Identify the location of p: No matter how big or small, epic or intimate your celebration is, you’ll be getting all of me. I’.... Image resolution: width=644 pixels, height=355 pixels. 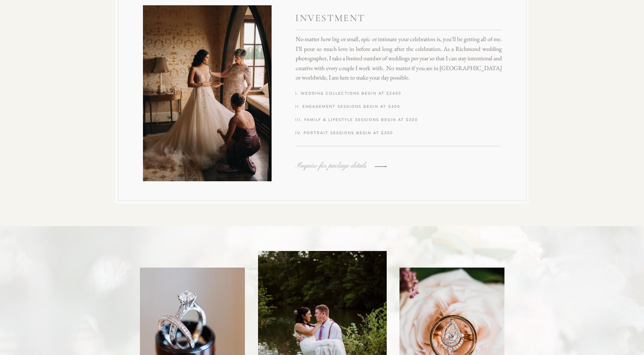
(399, 55).